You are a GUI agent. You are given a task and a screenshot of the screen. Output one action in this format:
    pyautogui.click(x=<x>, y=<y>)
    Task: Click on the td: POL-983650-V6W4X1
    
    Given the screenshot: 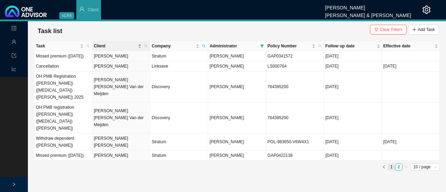 What is the action you would take?
    pyautogui.click(x=295, y=142)
    